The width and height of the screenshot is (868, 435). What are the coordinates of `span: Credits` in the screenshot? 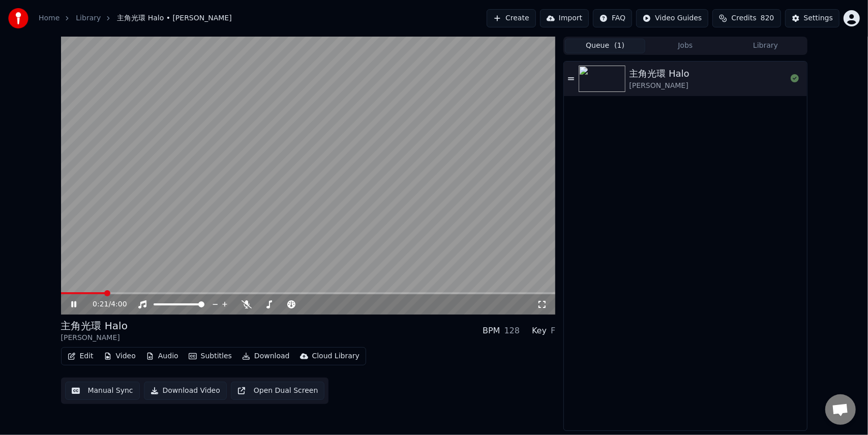 It's located at (743, 18).